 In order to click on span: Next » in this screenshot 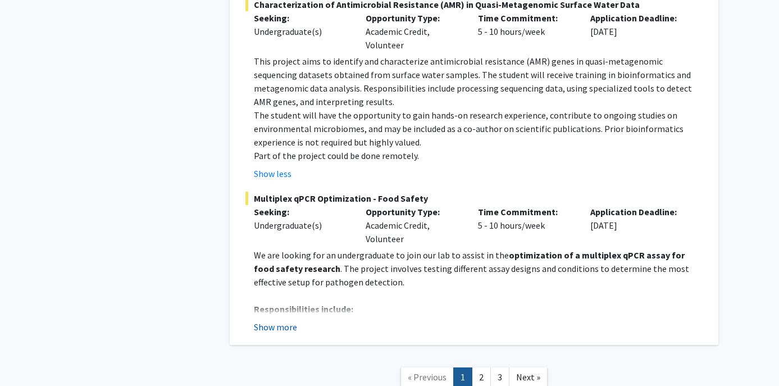, I will do `click(528, 377)`.